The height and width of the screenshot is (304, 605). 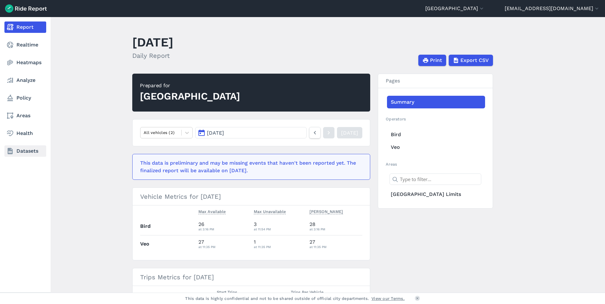 What do you see at coordinates (153, 56) in the screenshot?
I see `h2: Daily Report` at bounding box center [153, 56].